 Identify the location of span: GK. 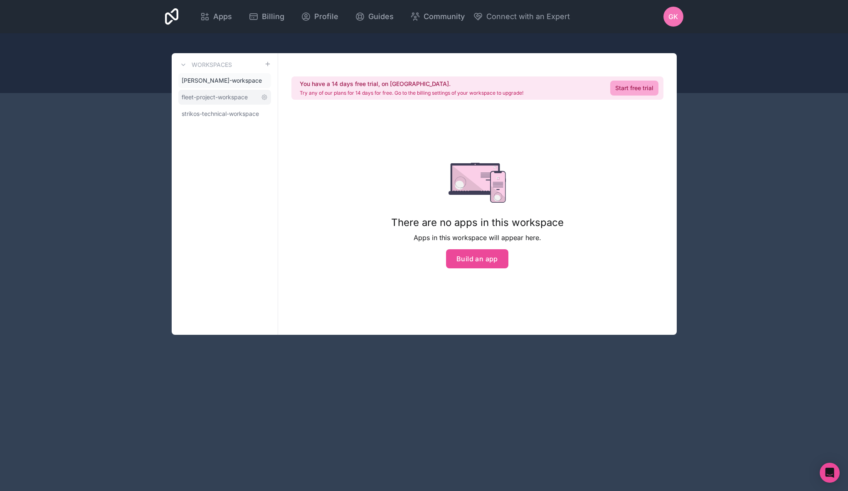
(673, 17).